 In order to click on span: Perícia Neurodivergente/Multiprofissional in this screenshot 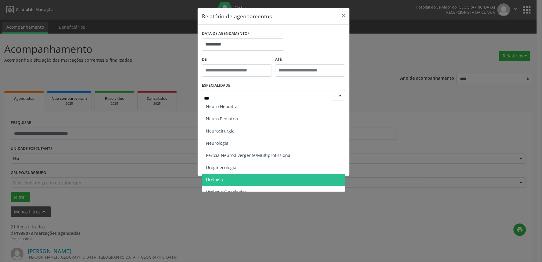, I will do `click(249, 155)`.